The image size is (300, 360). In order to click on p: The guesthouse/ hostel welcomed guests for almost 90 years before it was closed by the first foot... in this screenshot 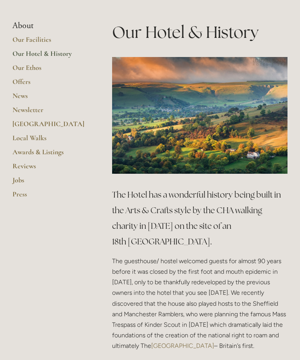, I will do `click(200, 304)`.